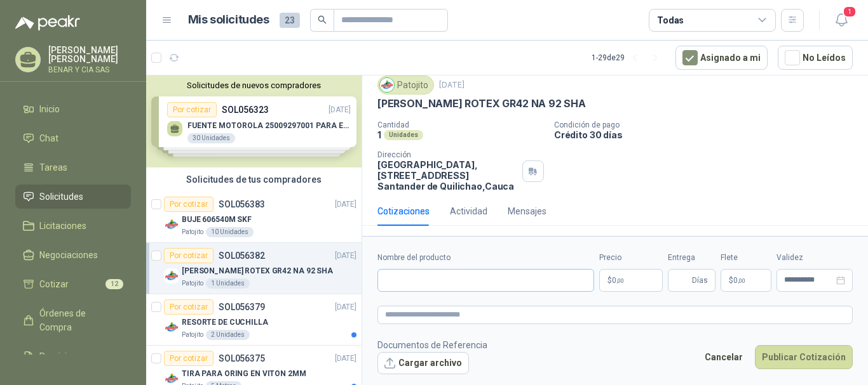 This screenshot has height=385, width=868. I want to click on p: SOL056382, so click(241, 256).